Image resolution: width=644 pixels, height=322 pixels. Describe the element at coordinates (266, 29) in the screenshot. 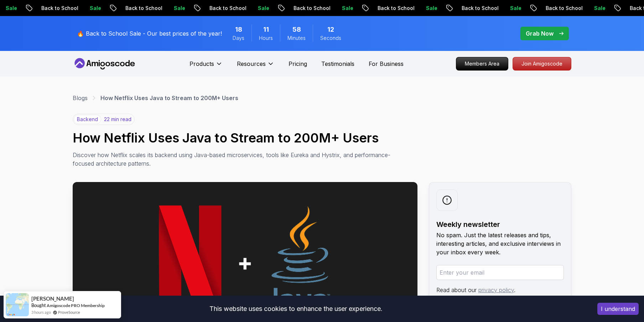

I see `span: 11 Hours` at that location.